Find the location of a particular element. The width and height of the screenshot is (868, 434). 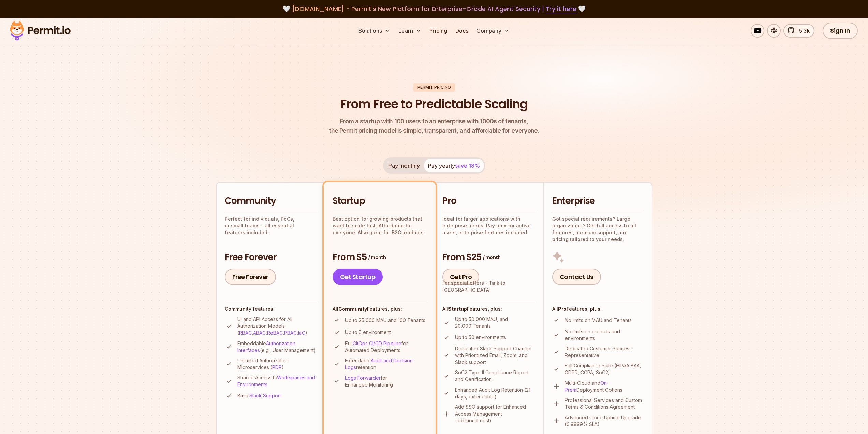

h3: From $5 is located at coordinates (379, 258).